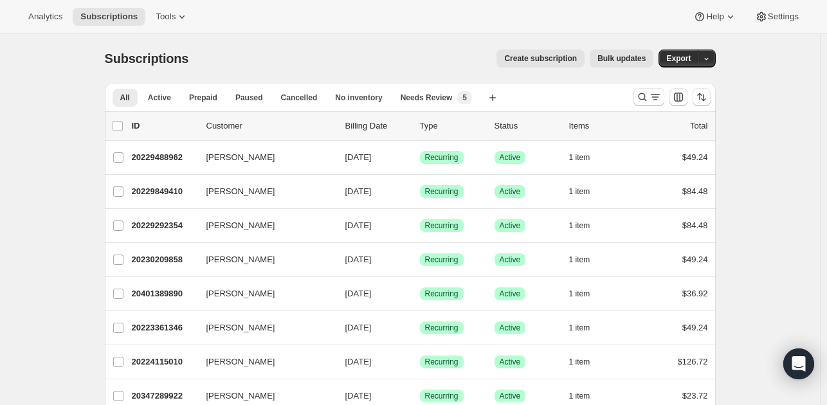 The height and width of the screenshot is (405, 827). What do you see at coordinates (165, 17) in the screenshot?
I see `span: Tools` at bounding box center [165, 17].